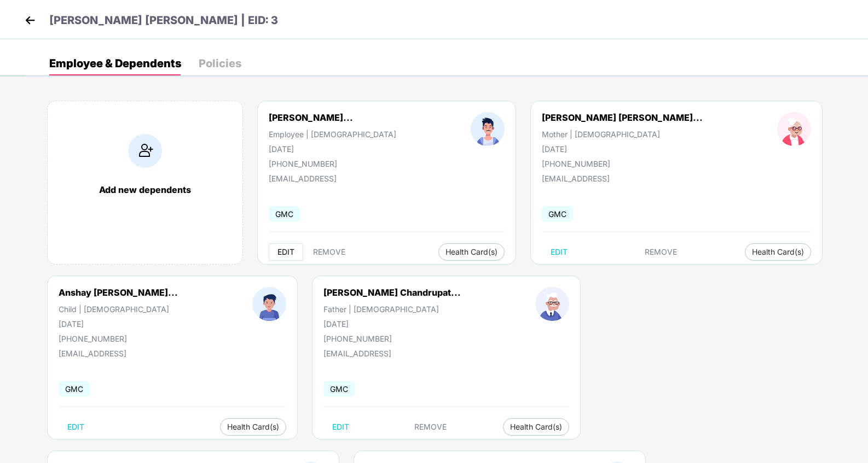  What do you see at coordinates (115, 63) in the screenshot?
I see `div: Employee & Dependents` at bounding box center [115, 63].